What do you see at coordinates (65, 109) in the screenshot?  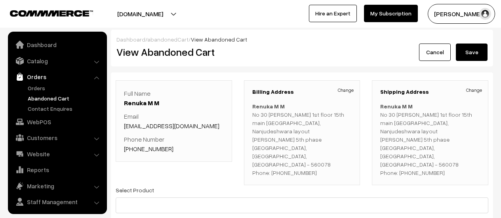 I see `a: Contact Enquires` at bounding box center [65, 109].